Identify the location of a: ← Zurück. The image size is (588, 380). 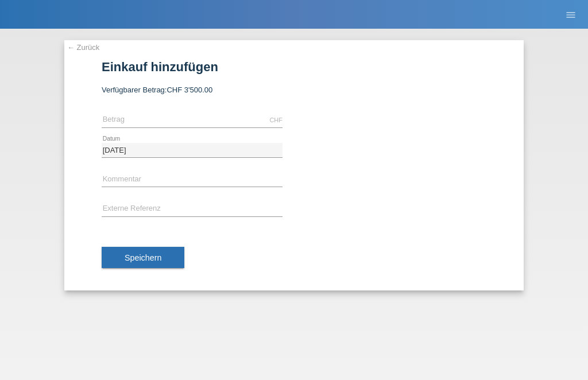
(83, 47).